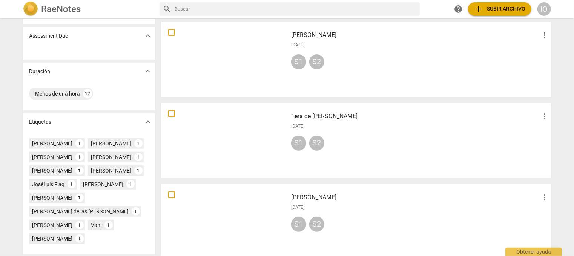 This screenshot has height=256, width=574. What do you see at coordinates (416, 116) in the screenshot?
I see `h3: 1era de Julio- Isa Olid` at bounding box center [416, 116].